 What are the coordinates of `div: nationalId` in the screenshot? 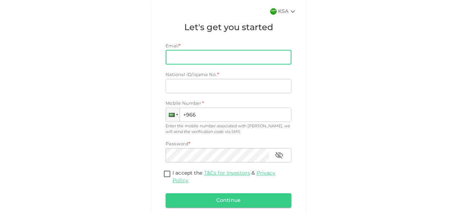 It's located at (228, 86).